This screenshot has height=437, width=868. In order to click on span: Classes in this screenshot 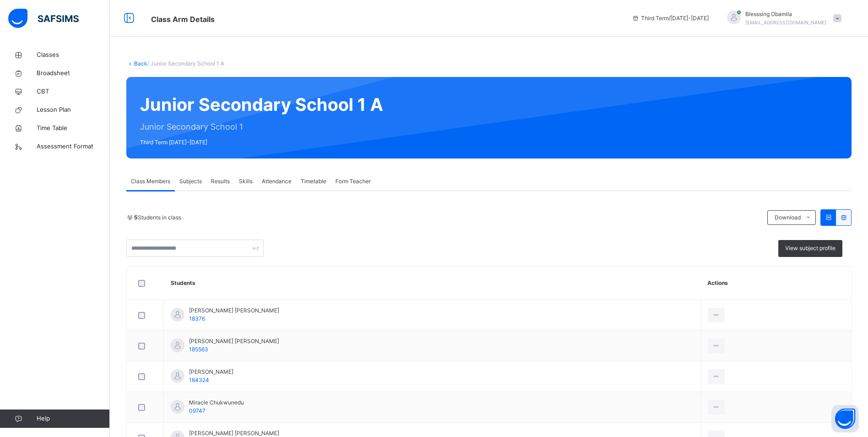, I will do `click(73, 55)`.